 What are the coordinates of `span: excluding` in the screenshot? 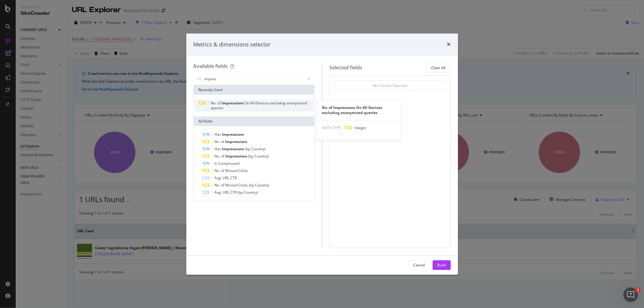 It's located at (278, 103).